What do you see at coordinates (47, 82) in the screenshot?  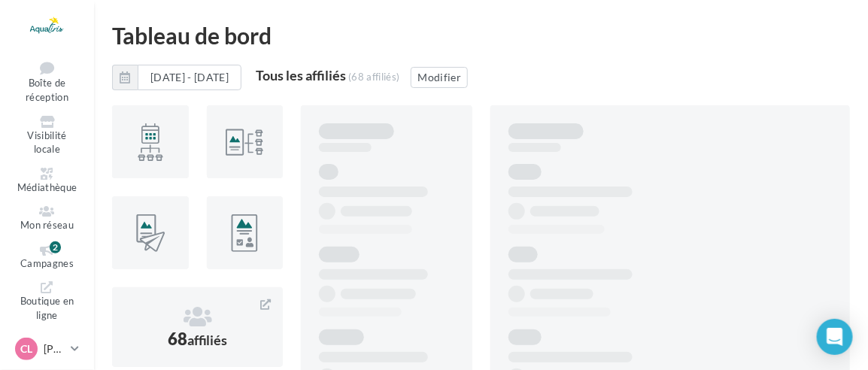 I see `a: Boîte de réception` at bounding box center [47, 82].